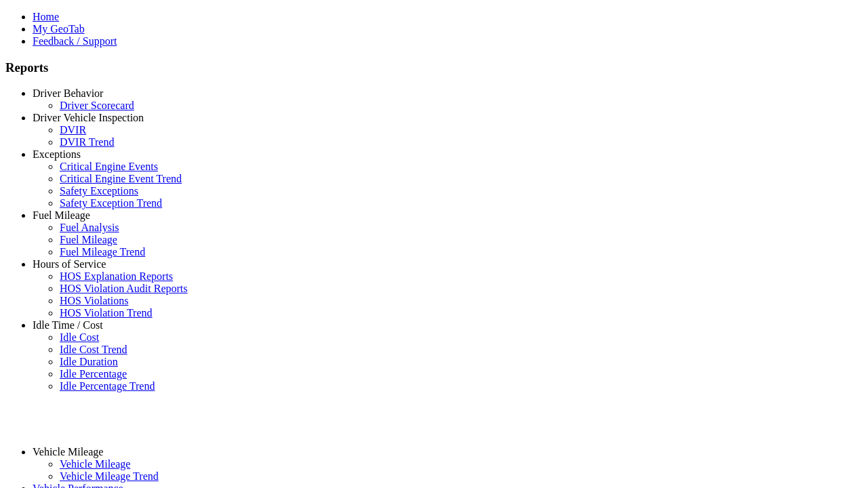 The image size is (868, 488). What do you see at coordinates (102, 251) in the screenshot?
I see `a: Fuel Mileage Trend` at bounding box center [102, 251].